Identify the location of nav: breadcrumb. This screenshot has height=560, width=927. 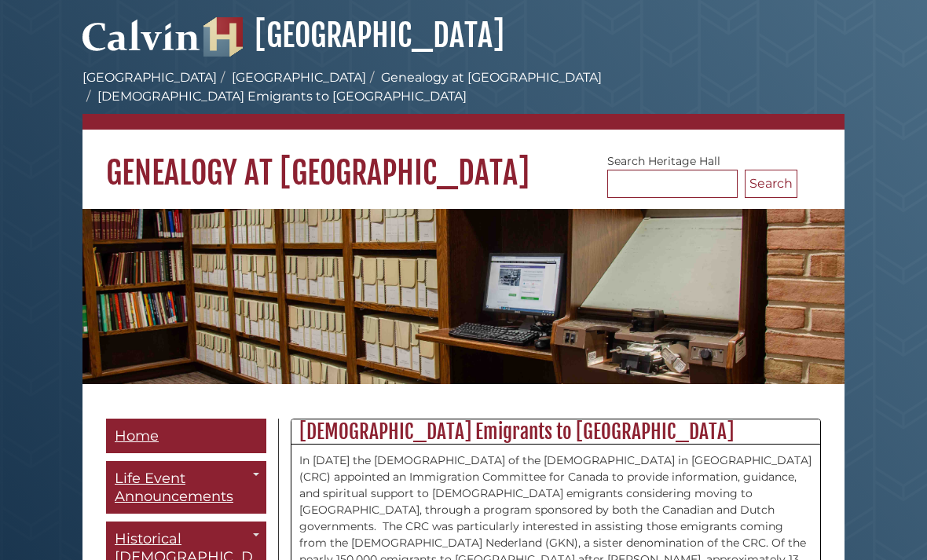
(463, 99).